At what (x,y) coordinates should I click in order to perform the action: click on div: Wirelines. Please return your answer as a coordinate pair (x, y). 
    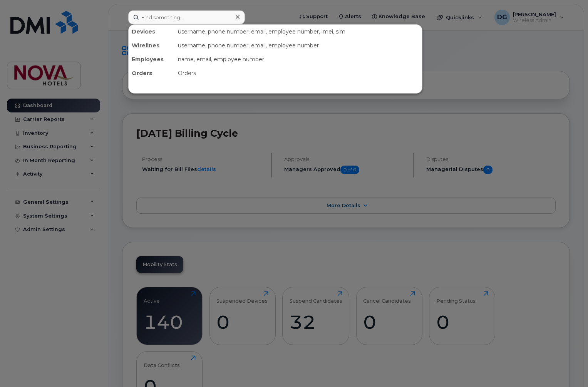
    Looking at the image, I should click on (152, 45).